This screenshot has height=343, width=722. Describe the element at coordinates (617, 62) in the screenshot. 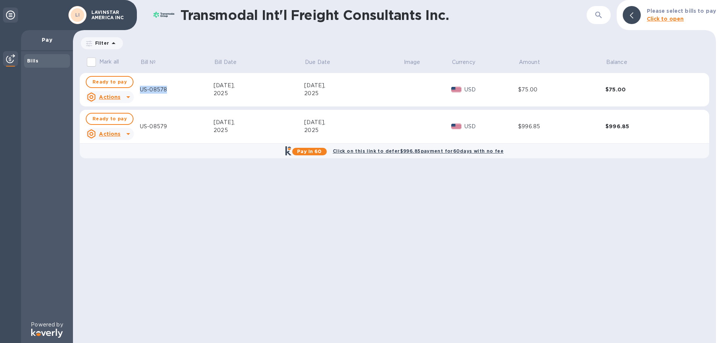

I see `p: Balance` at that location.